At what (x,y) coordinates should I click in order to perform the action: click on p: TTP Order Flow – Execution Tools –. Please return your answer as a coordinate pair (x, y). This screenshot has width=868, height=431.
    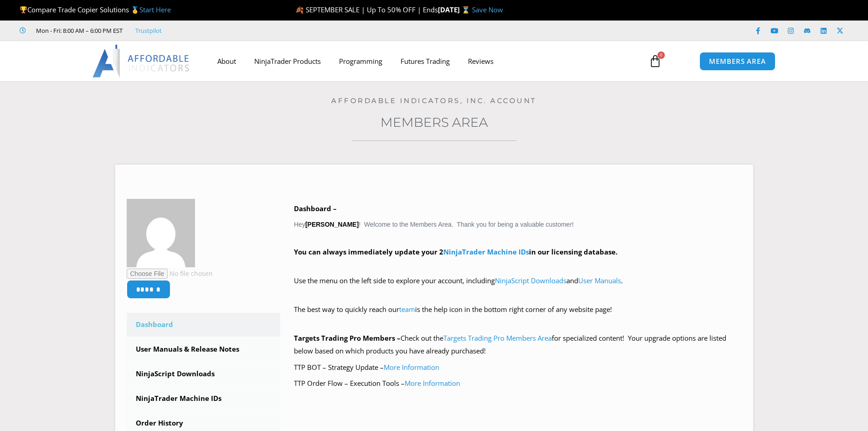
    Looking at the image, I should click on (517, 383).